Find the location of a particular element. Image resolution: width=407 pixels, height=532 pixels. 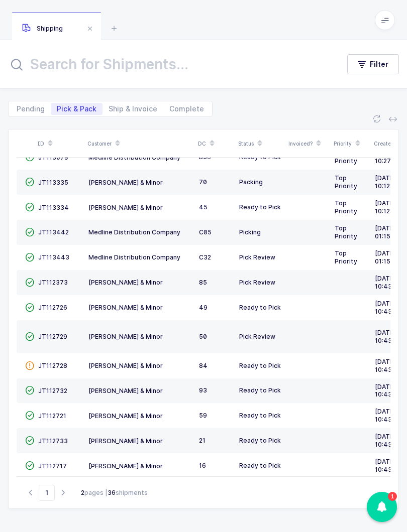

span: 50 is located at coordinates (203, 336).